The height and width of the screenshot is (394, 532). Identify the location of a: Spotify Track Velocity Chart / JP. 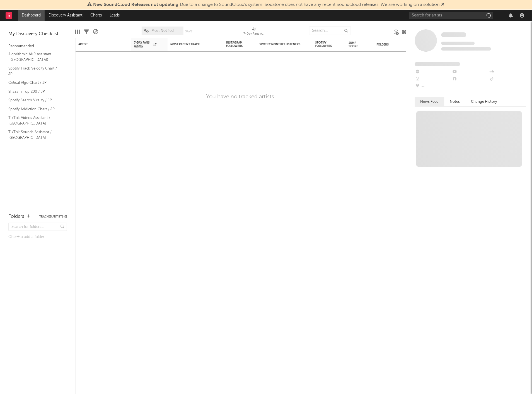
(35, 71).